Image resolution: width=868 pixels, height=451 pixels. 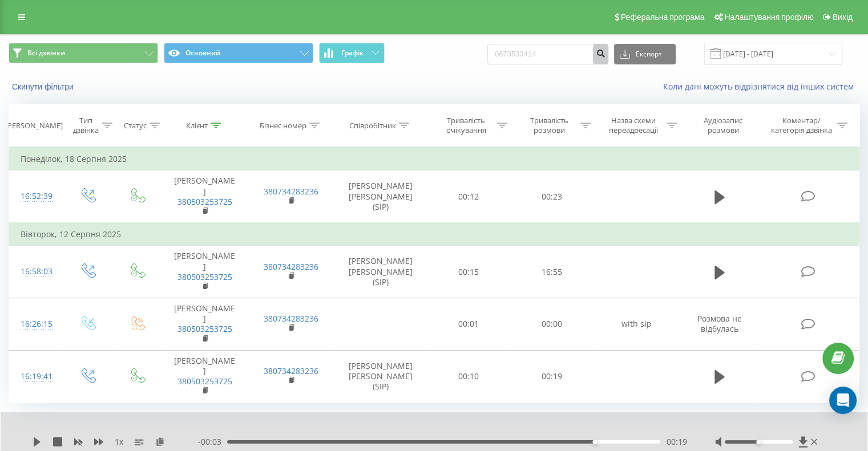 What do you see at coordinates (551, 272) in the screenshot?
I see `td: 16:55` at bounding box center [551, 272].